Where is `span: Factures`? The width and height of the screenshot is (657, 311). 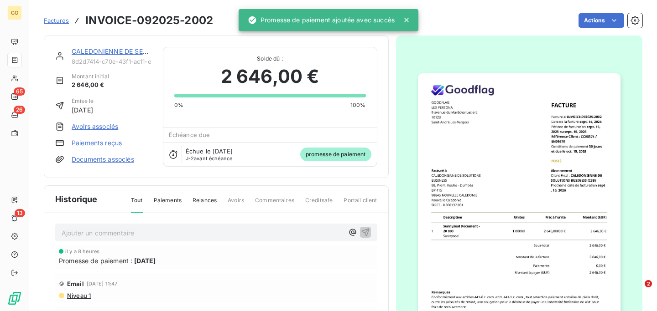
span: Factures is located at coordinates (56, 21).